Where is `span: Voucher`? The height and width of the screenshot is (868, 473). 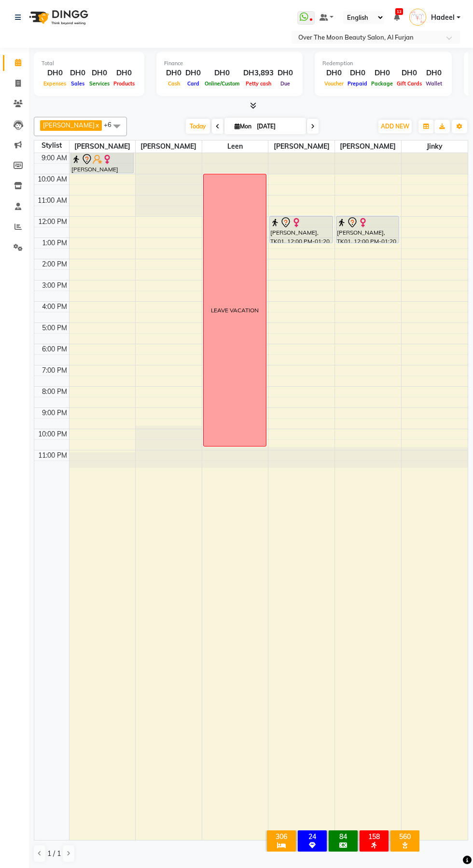
span: Voucher is located at coordinates (334, 83).